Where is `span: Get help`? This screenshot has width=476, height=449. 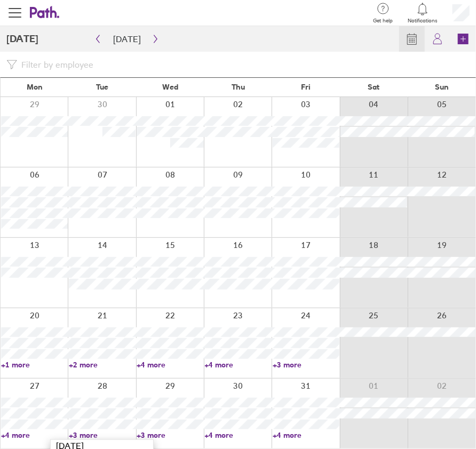 span: Get help is located at coordinates (383, 21).